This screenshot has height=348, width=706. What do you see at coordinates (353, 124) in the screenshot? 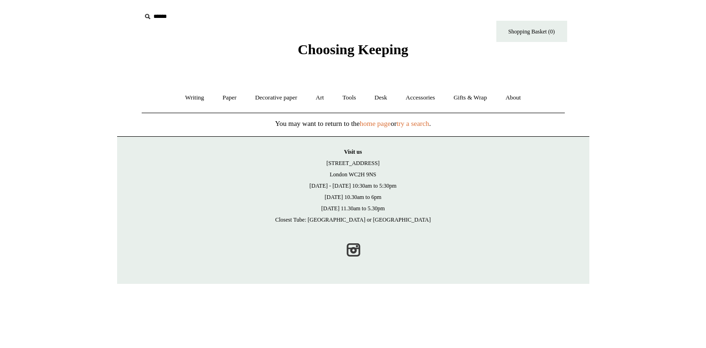
I see `p: You may want to return to the or .` at bounding box center [353, 124].